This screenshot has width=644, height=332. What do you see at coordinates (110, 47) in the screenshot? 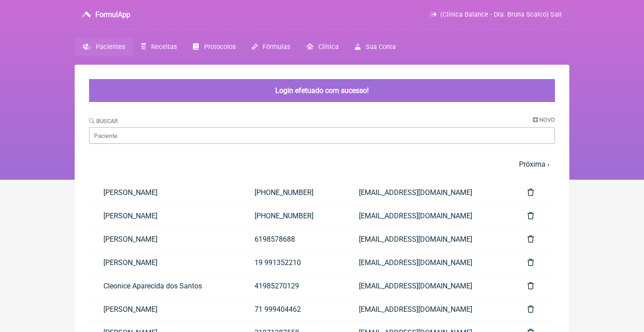
I see `span: Pacientes` at bounding box center [110, 47].